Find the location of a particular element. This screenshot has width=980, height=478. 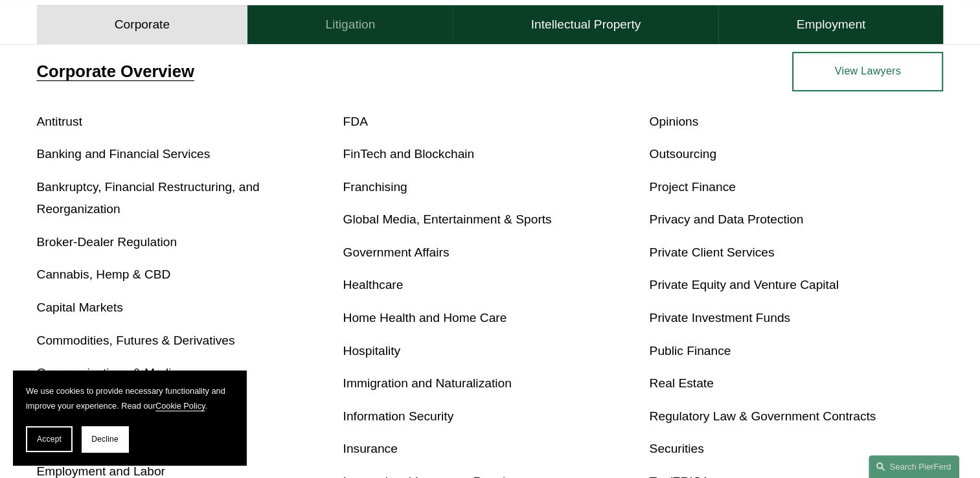

a: Healthcare is located at coordinates (373, 284).